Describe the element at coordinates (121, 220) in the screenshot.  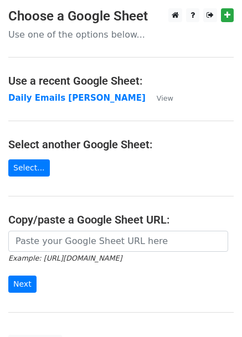
I see `h4: Copy/paste a Google Sheet URL:` at that location.